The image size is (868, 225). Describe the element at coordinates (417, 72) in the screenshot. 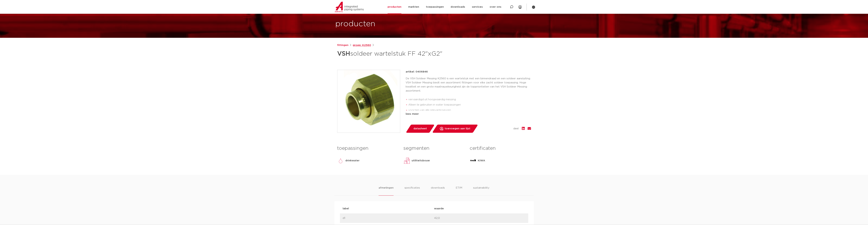

I see `p: artikel: 0406846` at that location.